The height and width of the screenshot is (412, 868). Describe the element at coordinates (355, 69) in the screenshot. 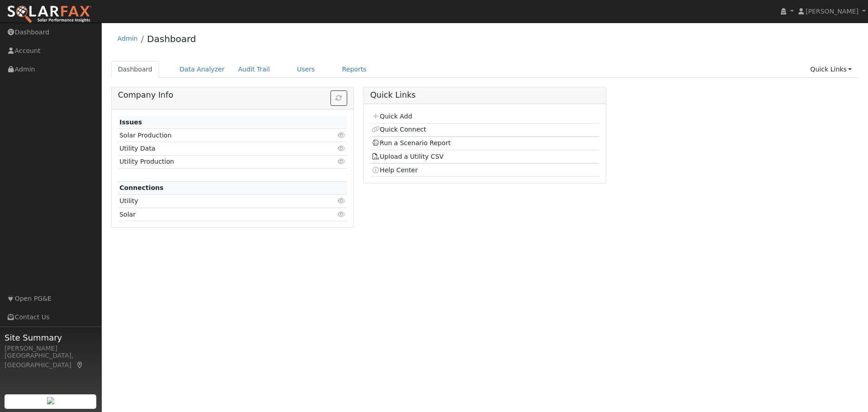

I see `a: Reports` at that location.